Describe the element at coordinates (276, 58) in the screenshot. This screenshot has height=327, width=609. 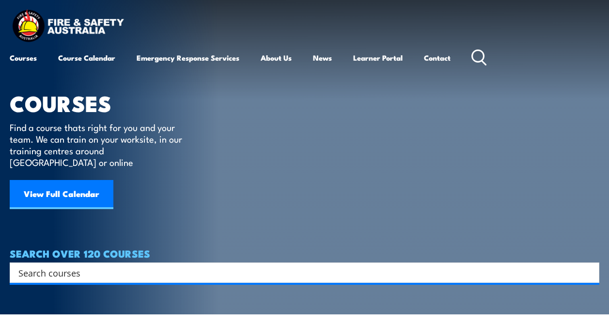
I see `a: About Us` at that location.